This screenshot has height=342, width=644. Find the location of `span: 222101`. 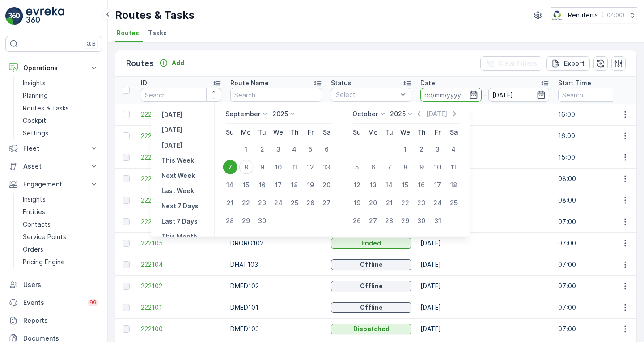

span: 222101 is located at coordinates (181, 308).